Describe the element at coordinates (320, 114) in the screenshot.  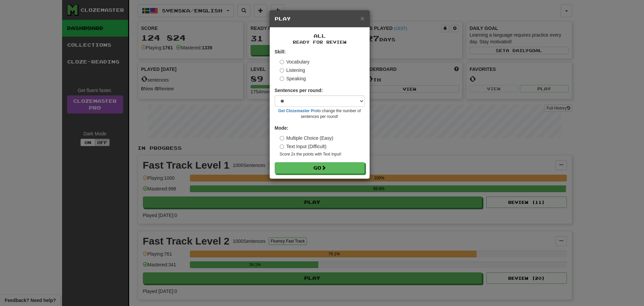
I see `small: to change the number of sentences per round!` at that location.